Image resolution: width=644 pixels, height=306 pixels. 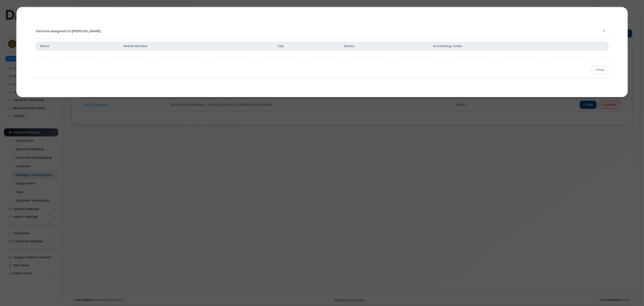 I want to click on th: Name, so click(x=78, y=46).